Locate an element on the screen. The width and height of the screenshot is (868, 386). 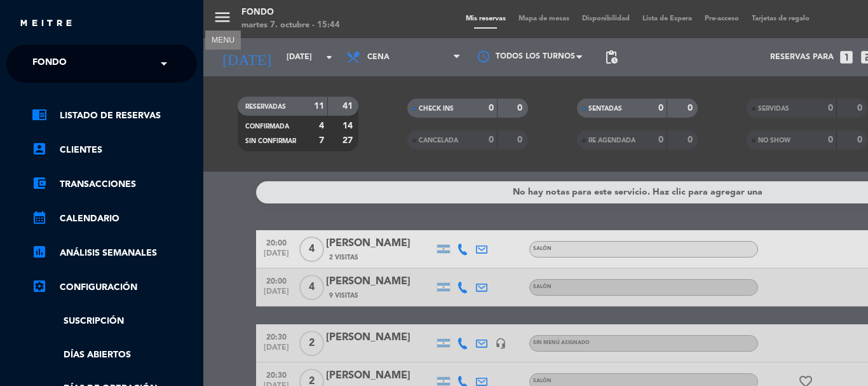
a: Configuración is located at coordinates (115, 288).